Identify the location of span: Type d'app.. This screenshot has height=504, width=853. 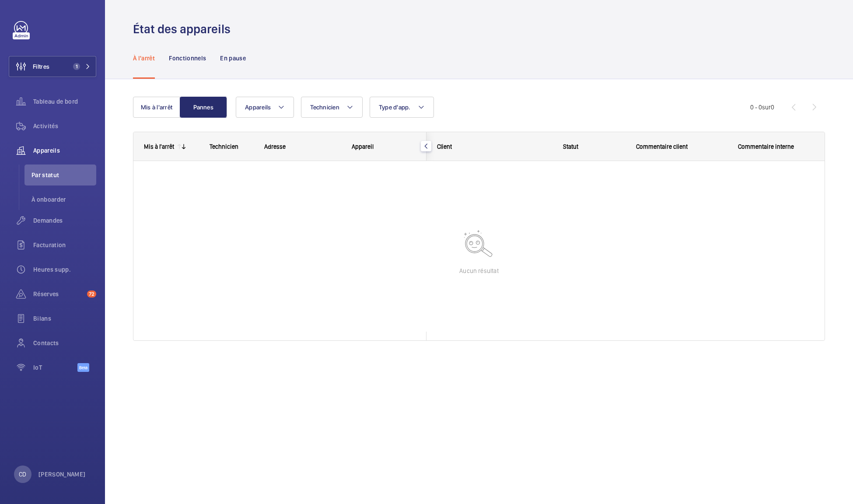
(395, 107).